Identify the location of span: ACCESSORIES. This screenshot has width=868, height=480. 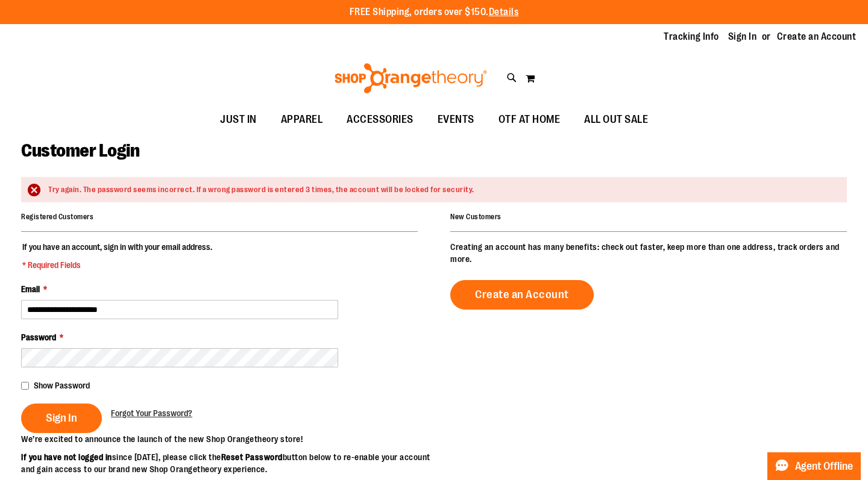
(380, 119).